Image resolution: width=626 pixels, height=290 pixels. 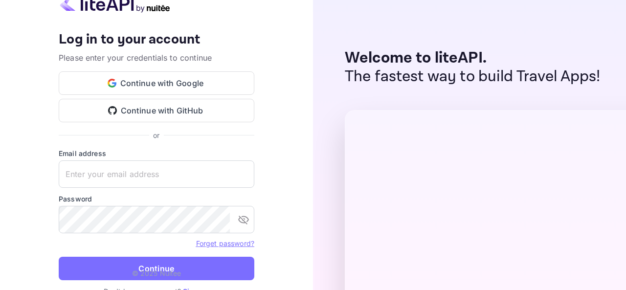 What do you see at coordinates (157, 199) in the screenshot?
I see `label: Password` at bounding box center [157, 199].